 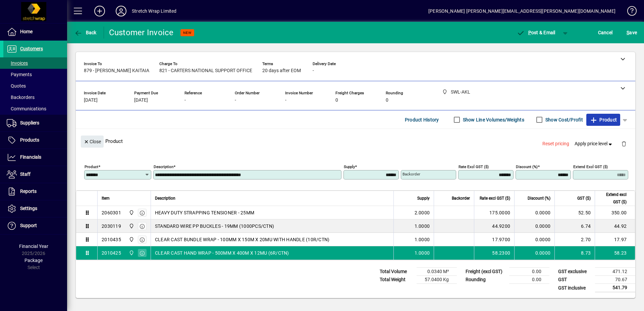 What do you see at coordinates (411, 174) in the screenshot?
I see `mat-label: Backorder` at bounding box center [411, 174].